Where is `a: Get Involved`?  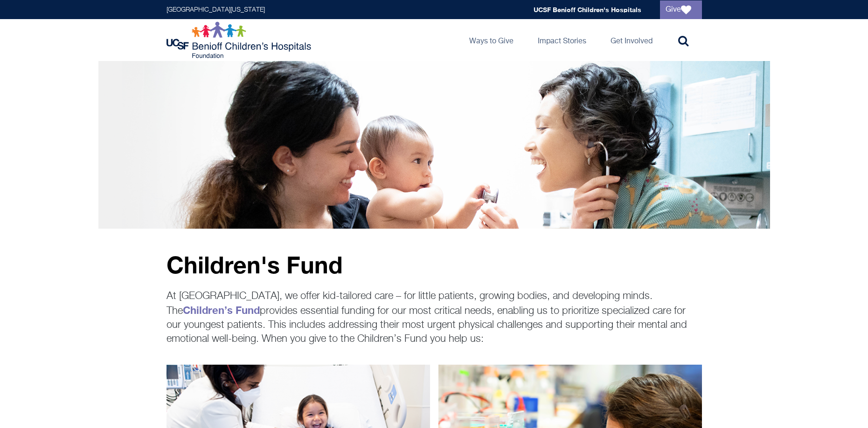 a: Get Involved is located at coordinates (632, 40).